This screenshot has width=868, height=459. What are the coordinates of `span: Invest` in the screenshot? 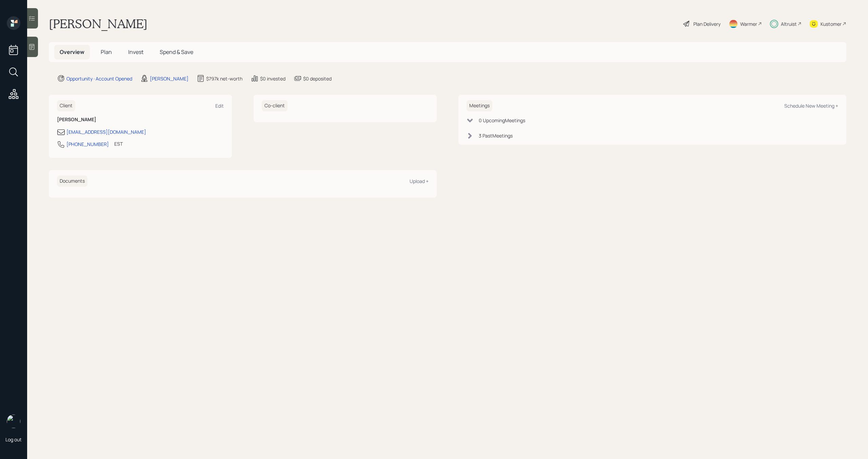 It's located at (136, 52).